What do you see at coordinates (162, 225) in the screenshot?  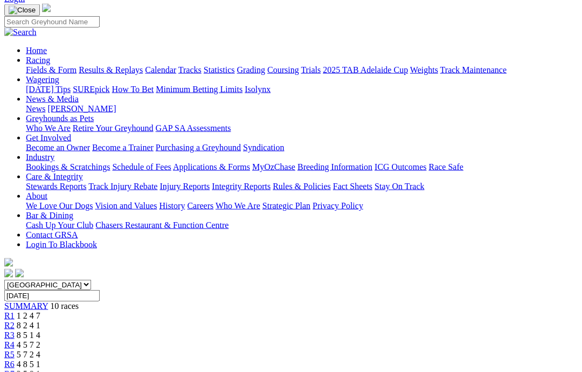 I see `a: Chasers Restaurant & Function Centre` at bounding box center [162, 225].